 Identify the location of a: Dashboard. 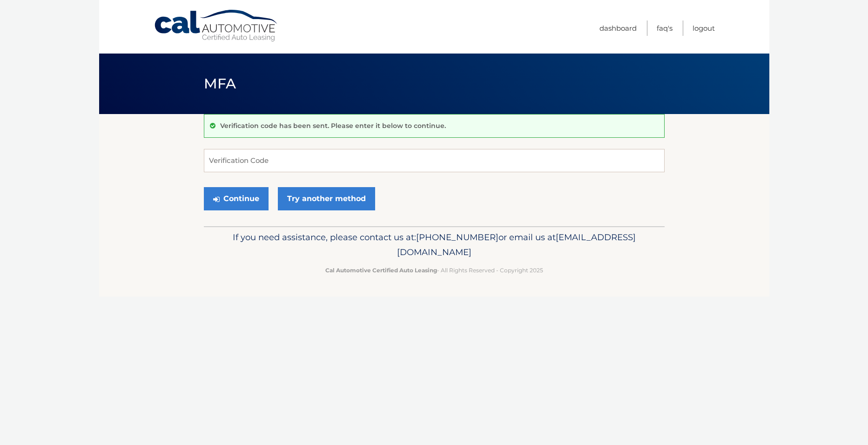
(618, 28).